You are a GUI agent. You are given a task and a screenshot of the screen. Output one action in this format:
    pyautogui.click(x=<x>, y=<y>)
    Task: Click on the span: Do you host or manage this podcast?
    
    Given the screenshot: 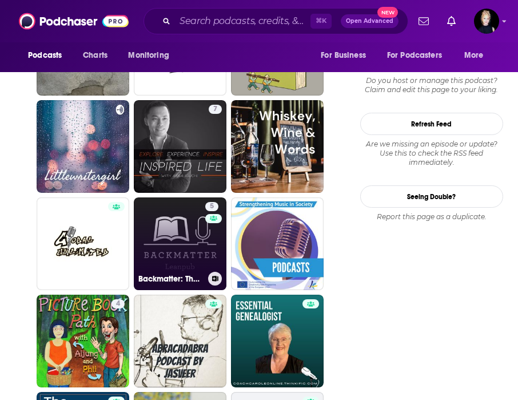 What is the action you would take?
    pyautogui.click(x=432, y=81)
    